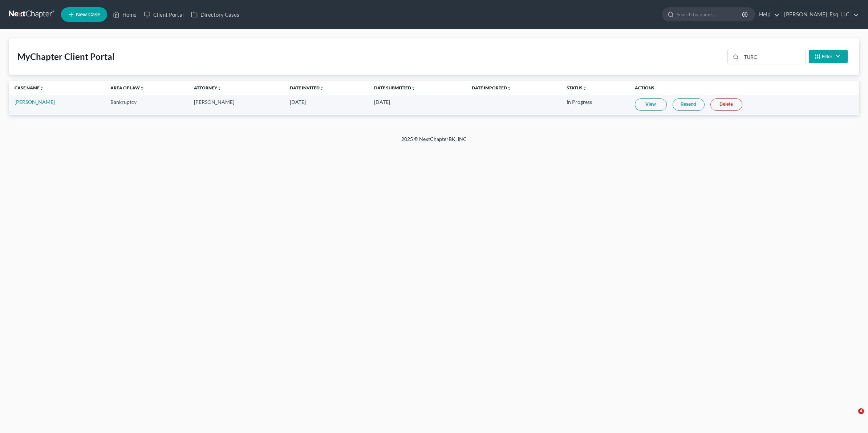 The width and height of the screenshot is (868, 433). What do you see at coordinates (828, 56) in the screenshot?
I see `button: Filter` at bounding box center [828, 56].